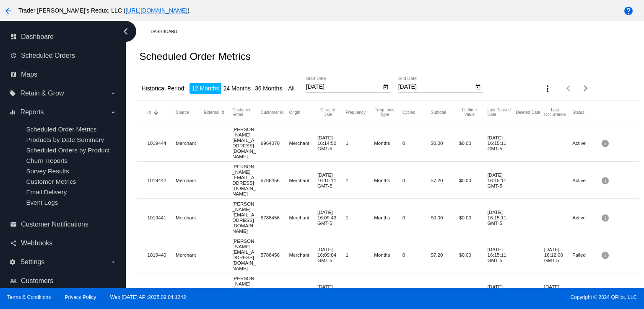  What do you see at coordinates (586, 88) in the screenshot?
I see `button: Next page` at bounding box center [586, 88].